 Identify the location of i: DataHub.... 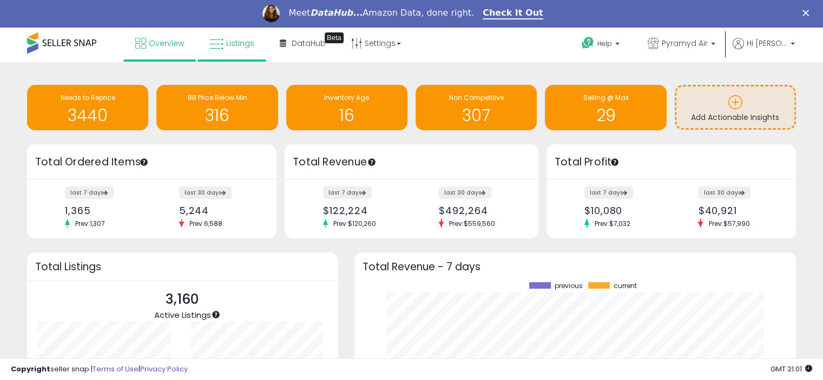
(336, 12).